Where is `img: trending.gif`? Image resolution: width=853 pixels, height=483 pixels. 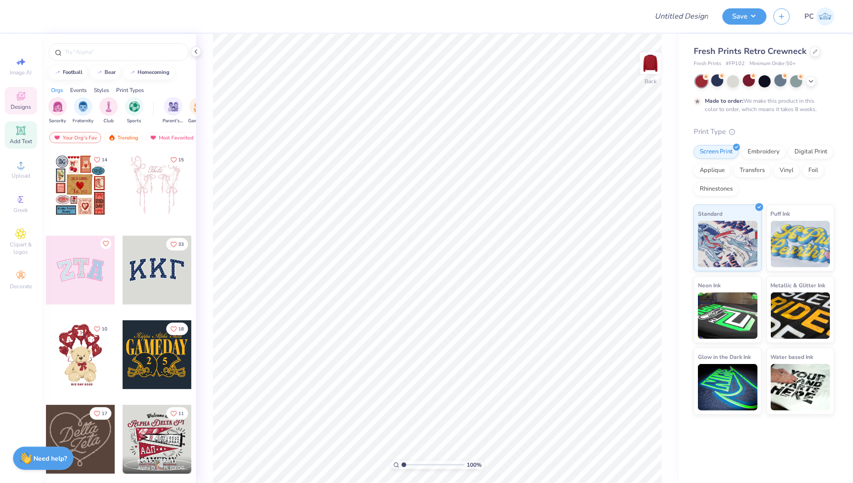 img: trending.gif is located at coordinates (112, 138).